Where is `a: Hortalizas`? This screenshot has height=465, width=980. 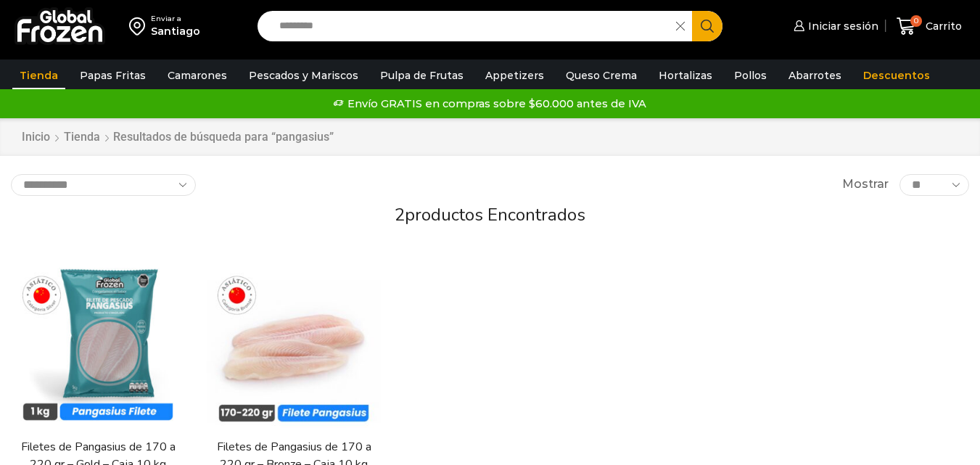 a: Hortalizas is located at coordinates (685, 75).